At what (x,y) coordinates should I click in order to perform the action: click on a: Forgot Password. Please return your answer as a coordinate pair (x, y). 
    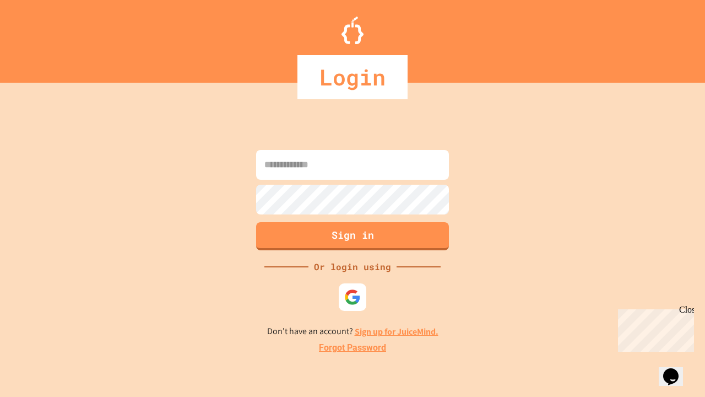
    Looking at the image, I should click on (353, 348).